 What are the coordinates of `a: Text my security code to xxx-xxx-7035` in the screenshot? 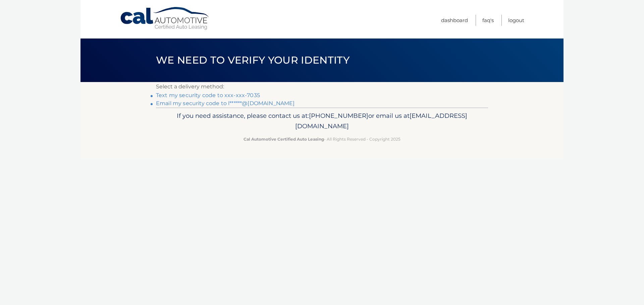 It's located at (208, 95).